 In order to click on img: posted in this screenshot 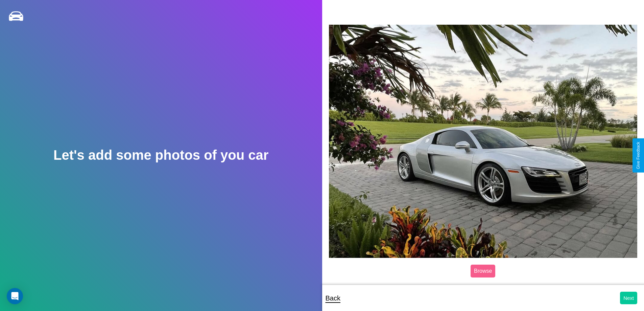, I will do `click(483, 141)`.